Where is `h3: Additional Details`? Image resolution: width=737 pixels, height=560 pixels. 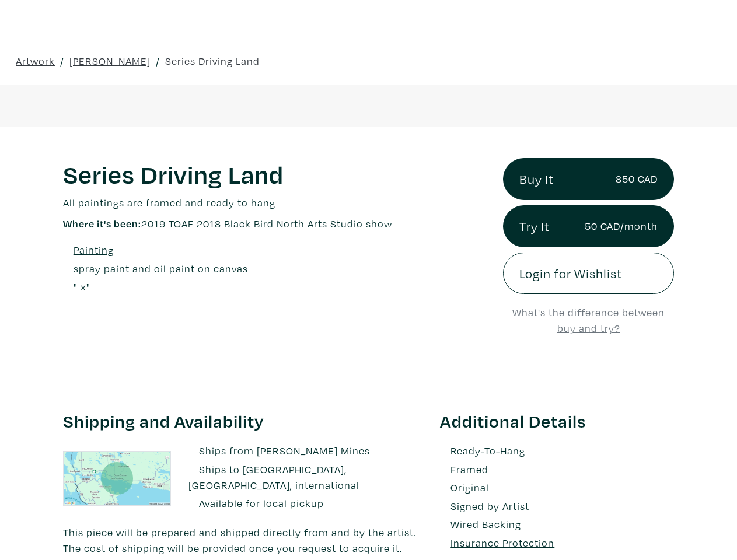
h3: Additional Details is located at coordinates (556, 421).